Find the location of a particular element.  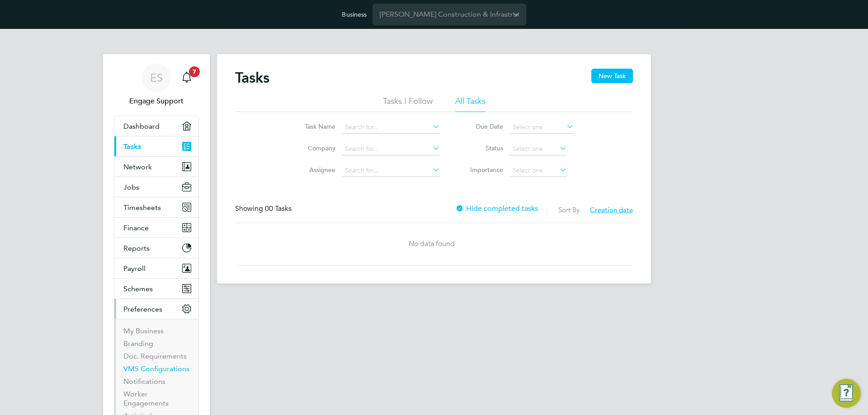

a: Tasks is located at coordinates (156, 146).